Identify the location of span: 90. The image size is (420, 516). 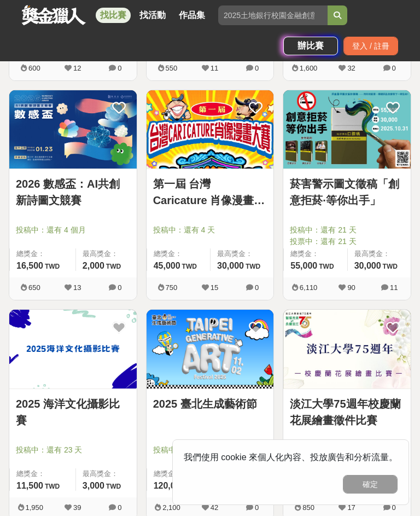
(351, 287).